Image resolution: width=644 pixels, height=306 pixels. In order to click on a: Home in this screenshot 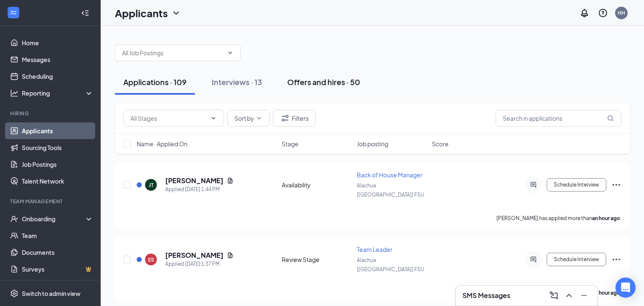, I will do `click(58, 42)`.